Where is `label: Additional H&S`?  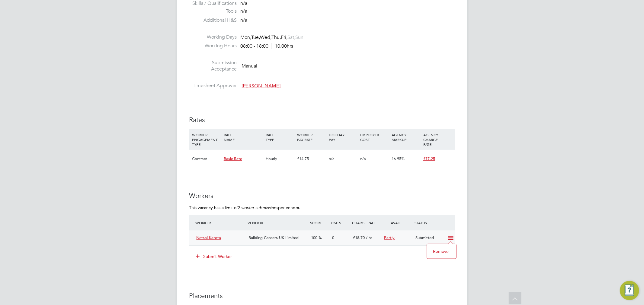
label: Additional H&S is located at coordinates (213, 20).